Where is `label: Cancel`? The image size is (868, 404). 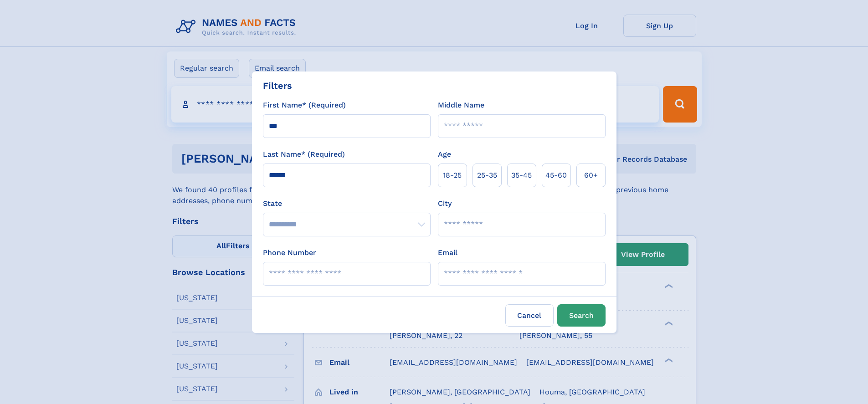
label: Cancel is located at coordinates (529, 315).